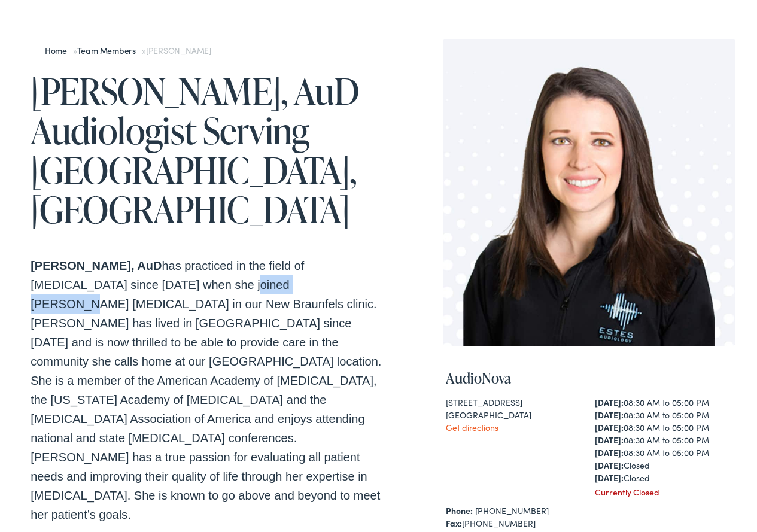 The width and height of the screenshot is (757, 532). Describe the element at coordinates (109, 47) in the screenshot. I see `a: Team Members` at that location.